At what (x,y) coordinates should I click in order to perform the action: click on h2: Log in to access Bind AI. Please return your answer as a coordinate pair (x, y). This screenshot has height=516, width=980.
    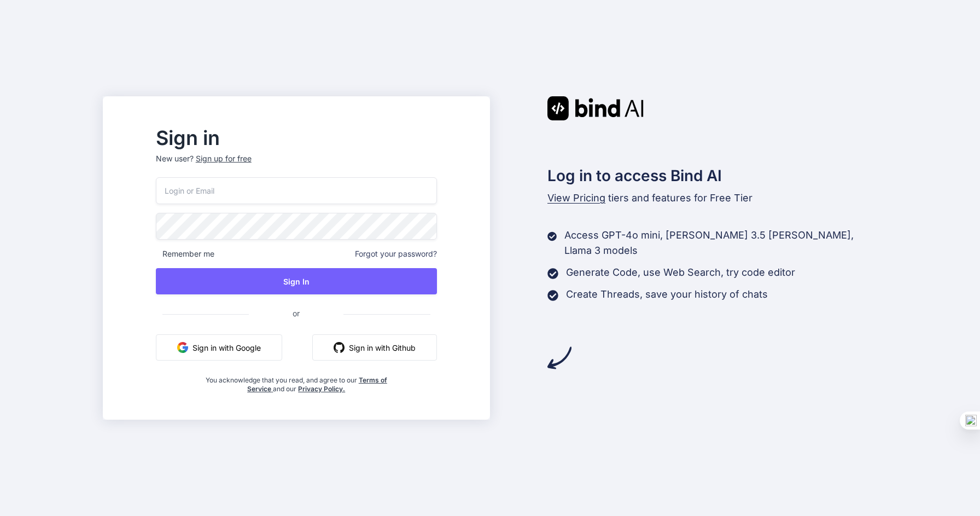
    Looking at the image, I should click on (713, 176).